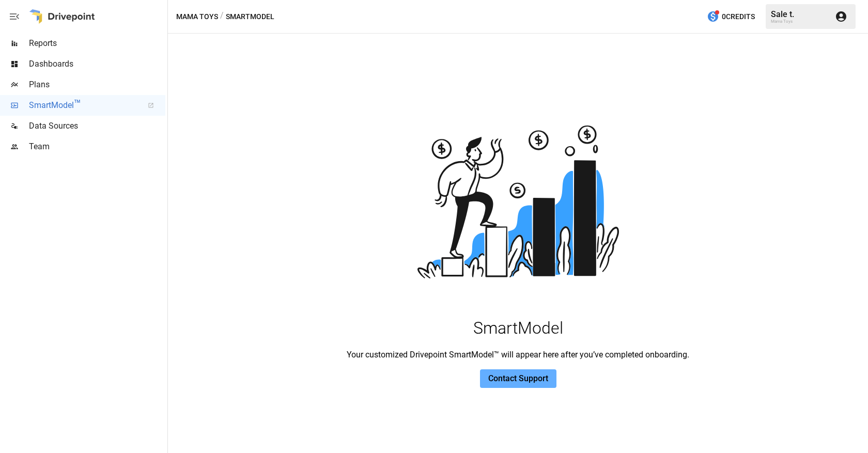  I want to click on p: SmartModel, so click(517, 328).